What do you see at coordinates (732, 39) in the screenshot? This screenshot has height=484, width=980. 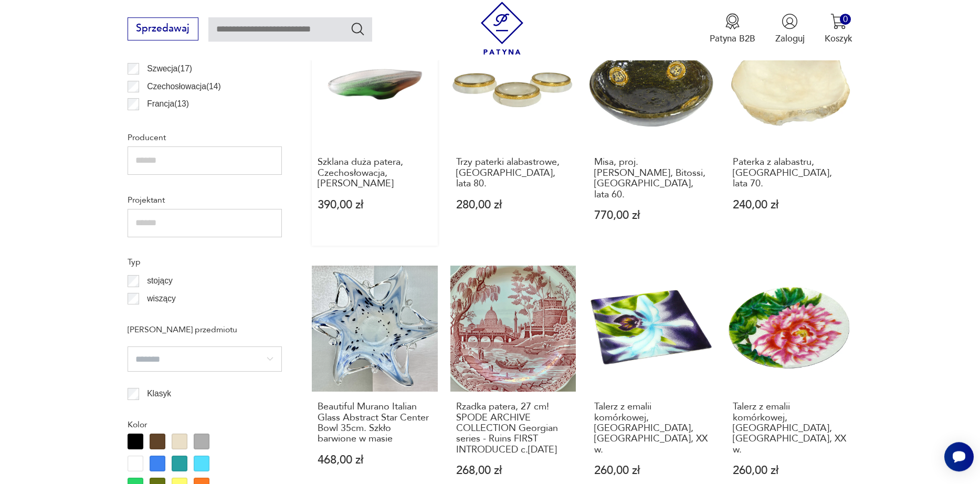 I see `p: Patyna B2B` at bounding box center [732, 39].